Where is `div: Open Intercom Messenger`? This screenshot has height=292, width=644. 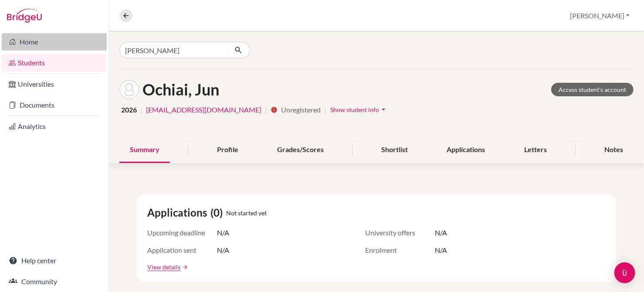
div: Open Intercom Messenger is located at coordinates (625, 273).